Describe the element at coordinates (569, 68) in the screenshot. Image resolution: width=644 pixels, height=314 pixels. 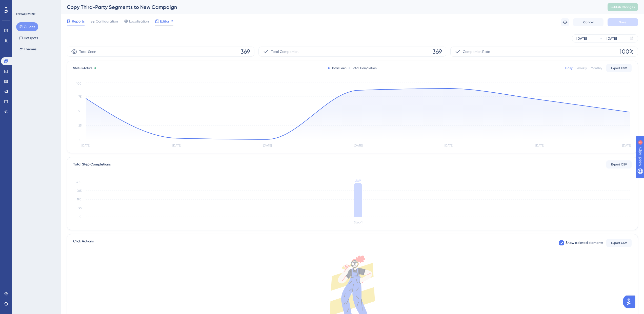
I see `div: Daily` at that location.